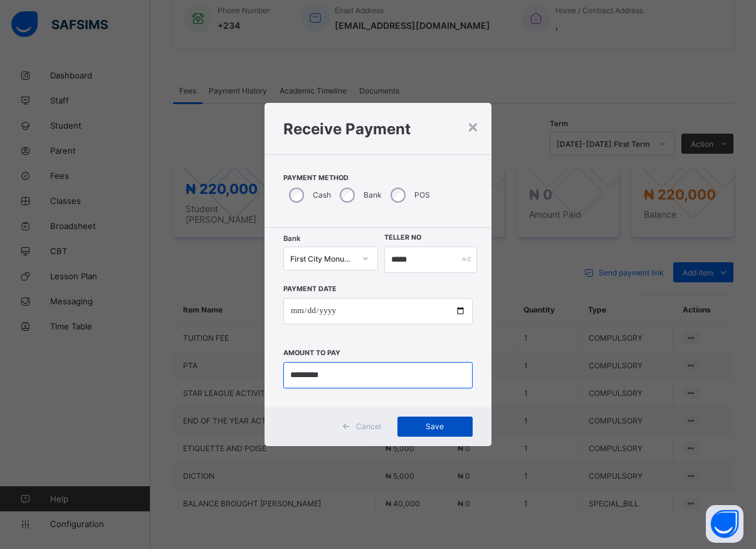 The width and height of the screenshot is (756, 549). What do you see at coordinates (403, 237) in the screenshot?
I see `label: Teller No` at bounding box center [403, 237].